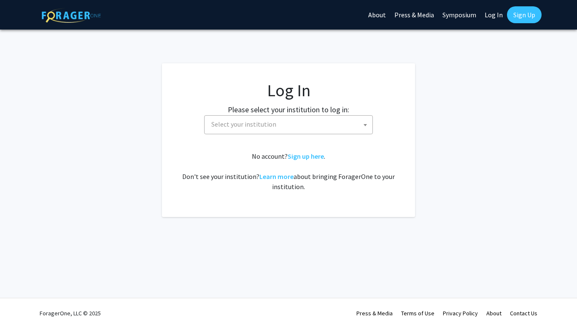  Describe the element at coordinates (289, 90) in the screenshot. I see `h1: Log In` at that location.